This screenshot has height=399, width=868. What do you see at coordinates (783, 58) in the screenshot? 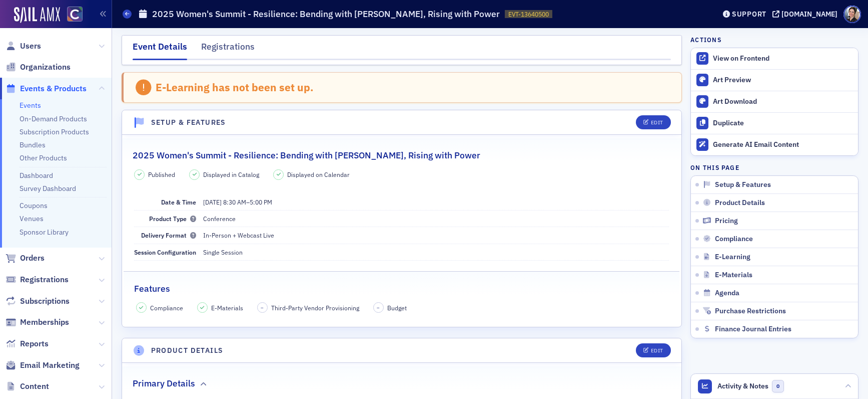
I see `div: View on Frontend` at bounding box center [783, 58].